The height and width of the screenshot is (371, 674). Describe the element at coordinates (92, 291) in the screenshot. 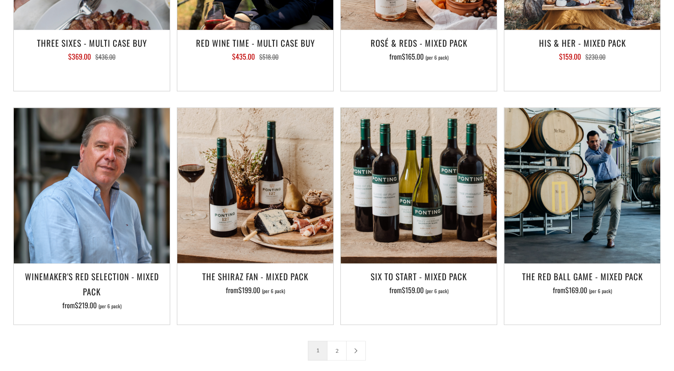

I see `a: Winemaker's Red Selection - Mixed Pack from$219.00 (per 6 pack)` at that location.